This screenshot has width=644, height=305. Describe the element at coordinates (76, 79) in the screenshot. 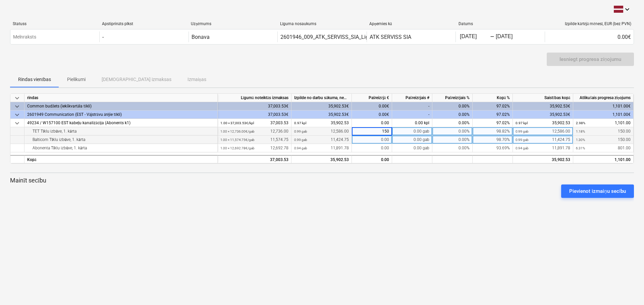

I see `p: Pielikumi` at that location.